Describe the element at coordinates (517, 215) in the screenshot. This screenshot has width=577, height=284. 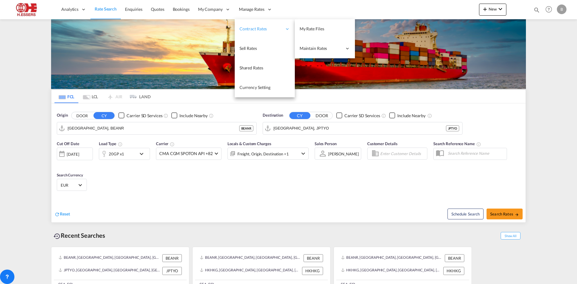
I see `md-icon: icon-arrow-right` at that location.